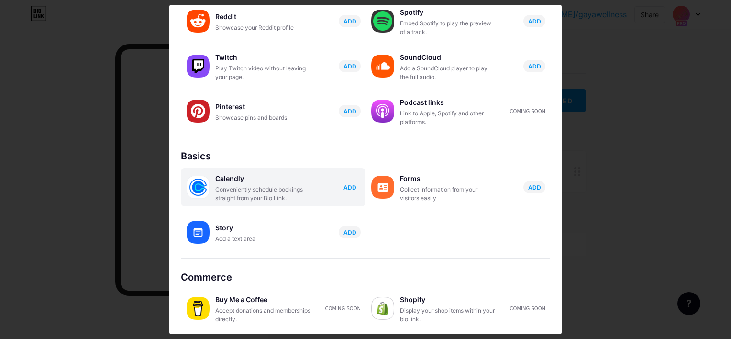 The height and width of the screenshot is (339, 731). I want to click on div: Buy Me a Coffee, so click(263, 300).